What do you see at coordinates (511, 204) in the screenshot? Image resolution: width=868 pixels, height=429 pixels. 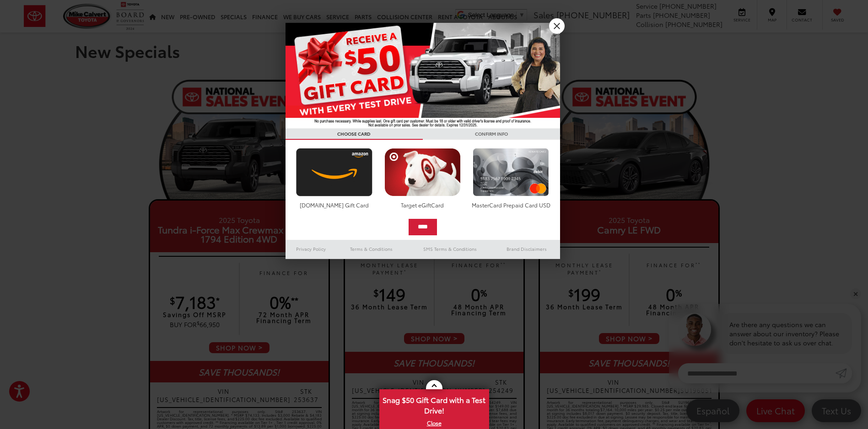 I see `div: MasterCard Prepaid Card USD` at bounding box center [511, 204].